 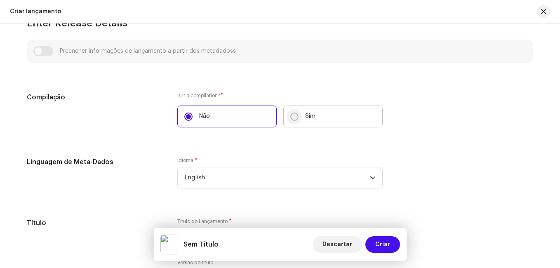 I want to click on button: Criar, so click(x=383, y=245).